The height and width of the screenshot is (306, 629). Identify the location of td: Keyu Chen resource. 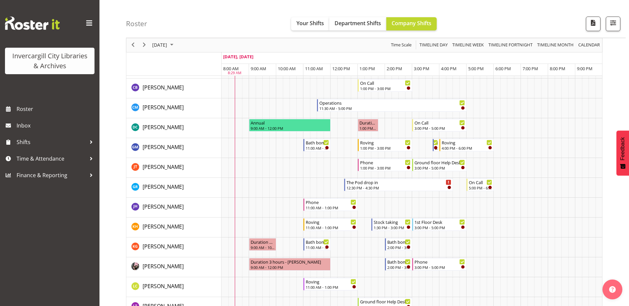
(174, 267).